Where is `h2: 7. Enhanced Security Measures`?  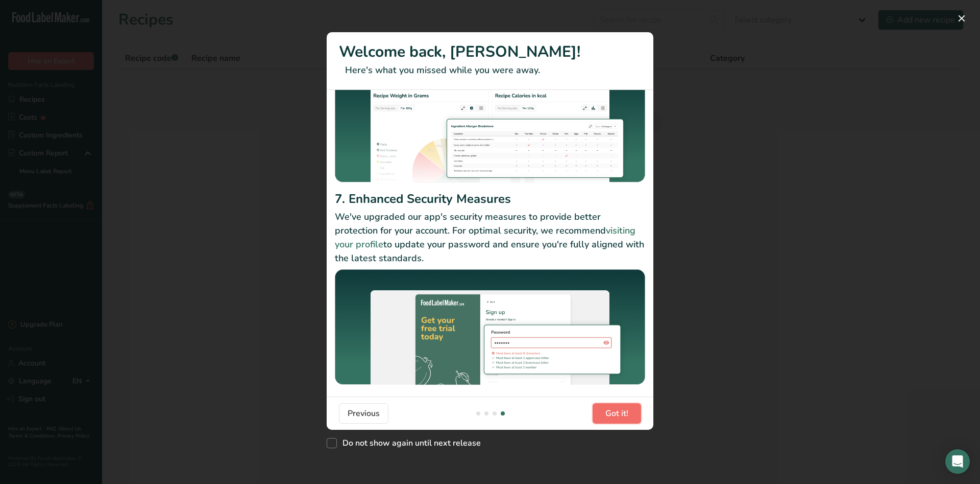 h2: 7. Enhanced Security Measures is located at coordinates (490, 198).